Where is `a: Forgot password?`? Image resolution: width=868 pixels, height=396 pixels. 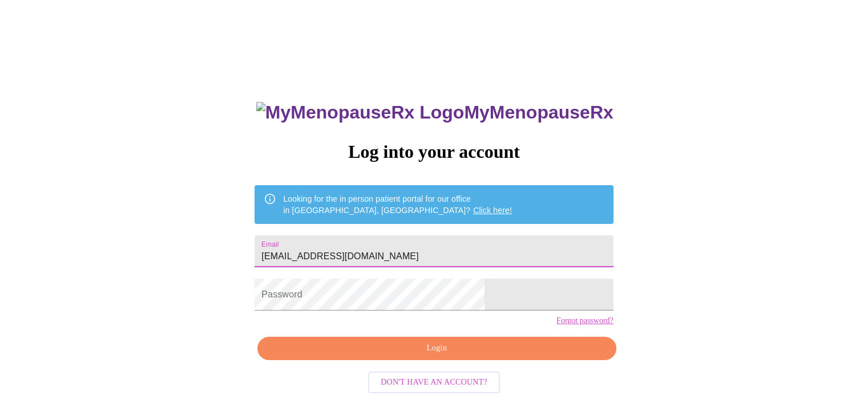 a: Forgot password? is located at coordinates (585, 321).